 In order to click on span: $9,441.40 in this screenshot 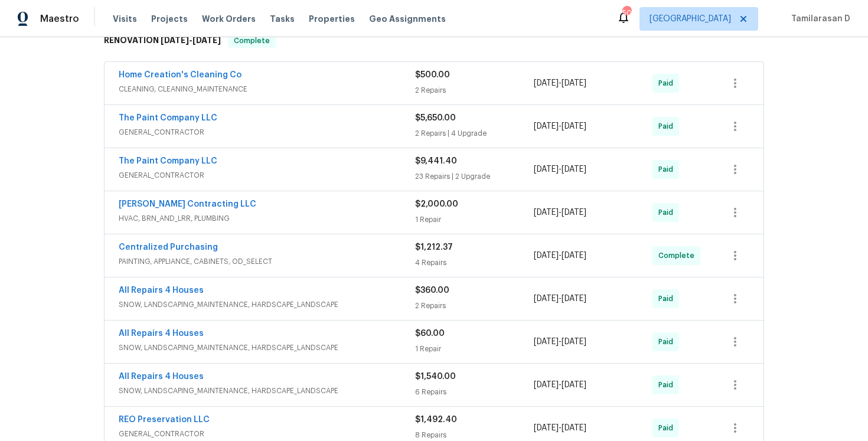, I will do `click(436, 161)`.